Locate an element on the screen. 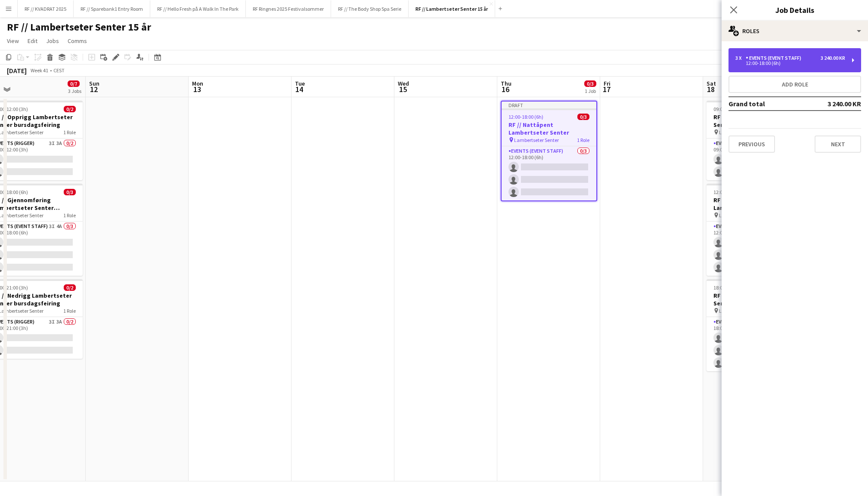  span: Edit is located at coordinates (32, 41).